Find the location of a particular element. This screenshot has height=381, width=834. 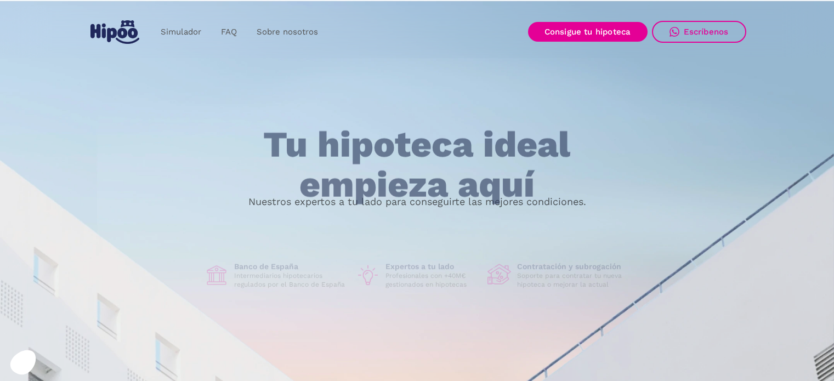

p: Intermediarios hipotecarios regulados por el Banco de España is located at coordinates (291, 280).